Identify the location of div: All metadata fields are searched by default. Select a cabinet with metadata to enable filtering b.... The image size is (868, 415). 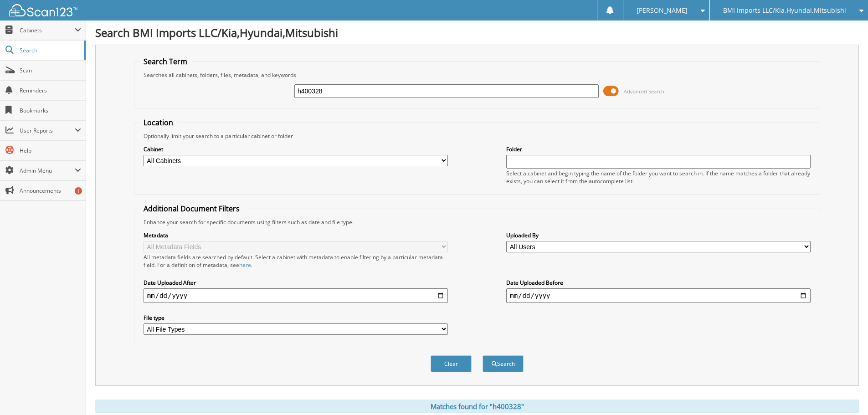
(296, 261).